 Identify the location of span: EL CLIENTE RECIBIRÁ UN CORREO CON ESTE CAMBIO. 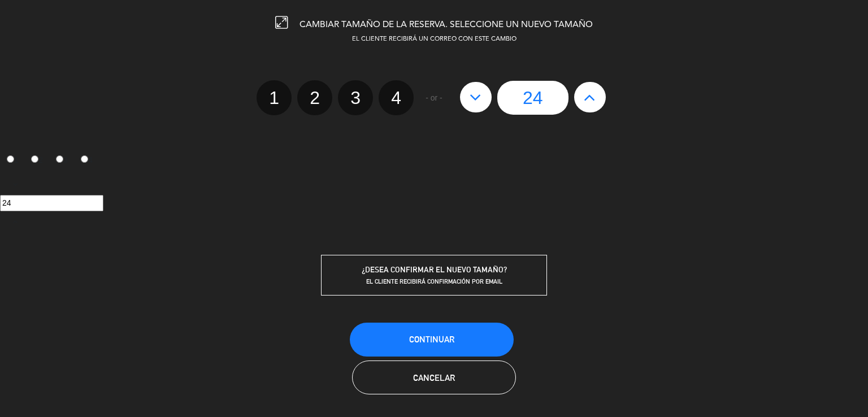
(434, 39).